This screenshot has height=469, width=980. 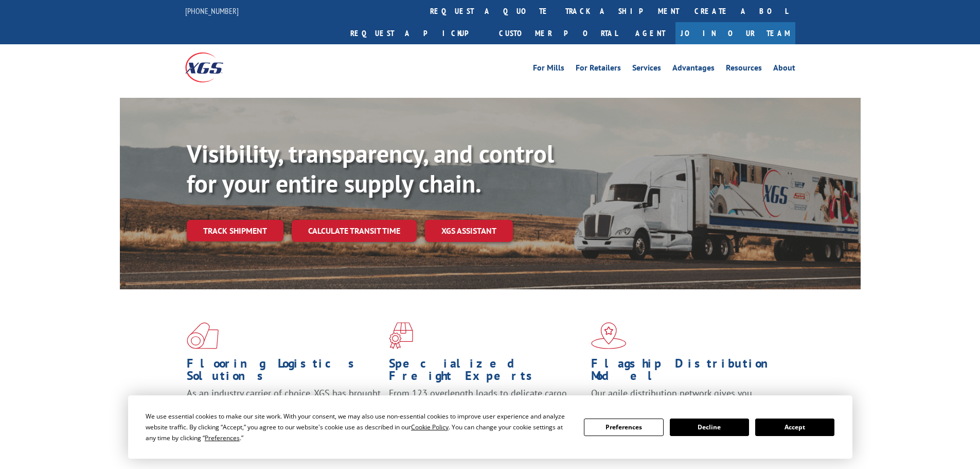 What do you see at coordinates (795, 427) in the screenshot?
I see `button: Accept` at bounding box center [795, 427].